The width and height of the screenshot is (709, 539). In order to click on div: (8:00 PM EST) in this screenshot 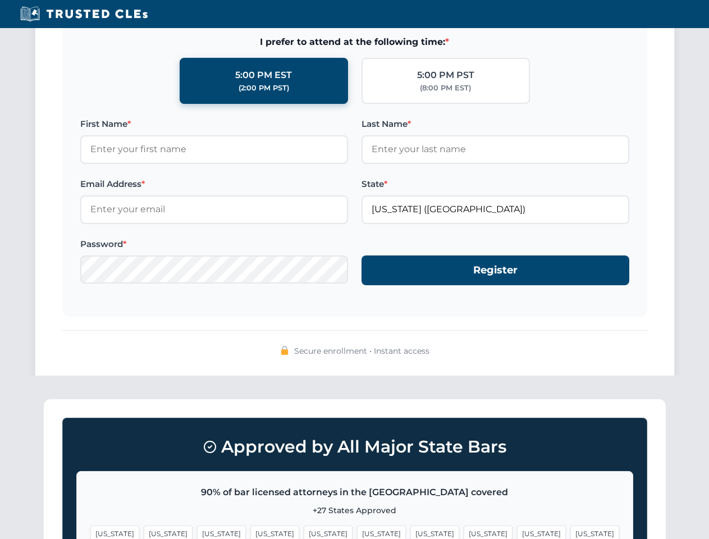, I will do `click(445, 88)`.